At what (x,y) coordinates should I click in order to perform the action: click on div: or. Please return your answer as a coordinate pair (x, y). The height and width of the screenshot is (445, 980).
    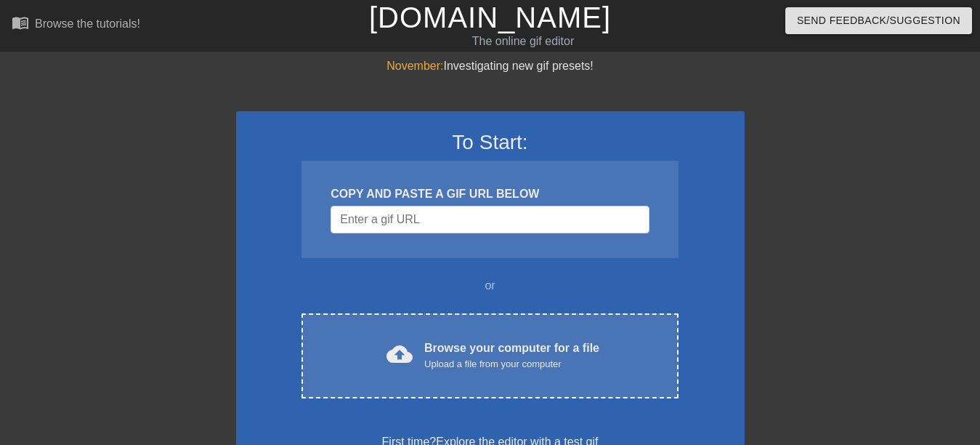
    Looking at the image, I should click on (490, 285).